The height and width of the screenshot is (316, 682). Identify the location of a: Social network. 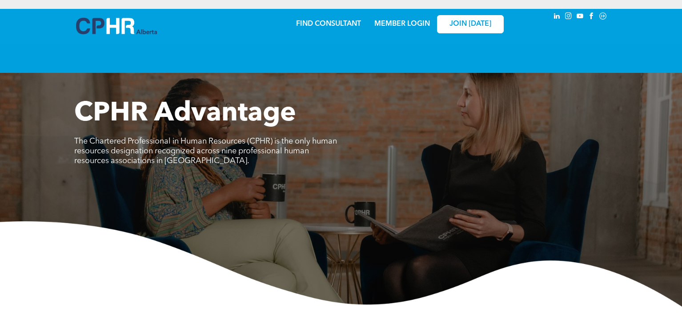
(602, 17).